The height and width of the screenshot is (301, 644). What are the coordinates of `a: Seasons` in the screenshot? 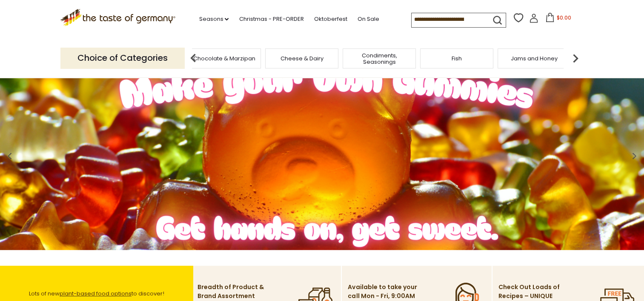 It's located at (214, 19).